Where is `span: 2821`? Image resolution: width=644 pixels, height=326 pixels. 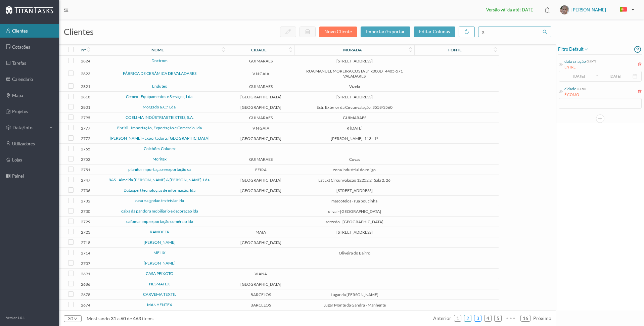
span: 2821 is located at coordinates (85, 87).